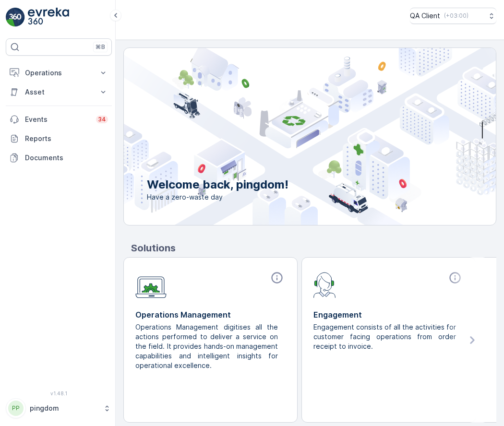  Describe the element at coordinates (66, 158) in the screenshot. I see `p: Documents` at that location.